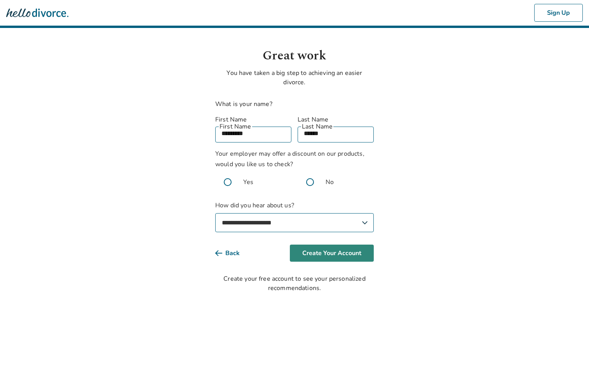 The height and width of the screenshot is (377, 589). I want to click on button: Sign Up, so click(558, 13).